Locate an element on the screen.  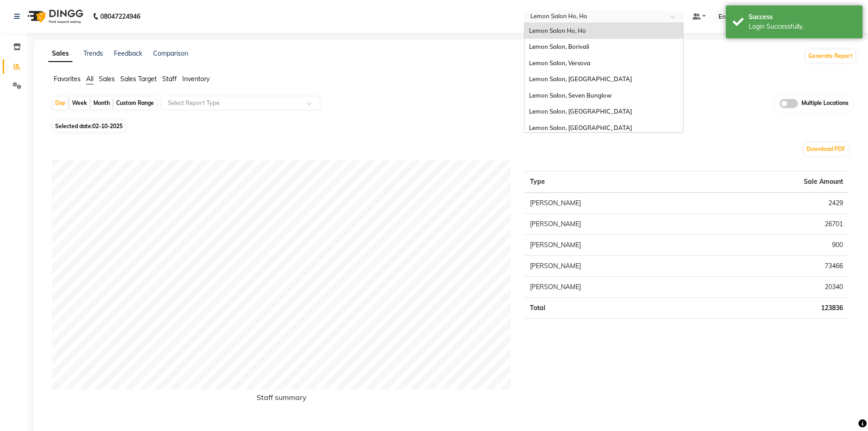
th: Type is located at coordinates (614, 182).